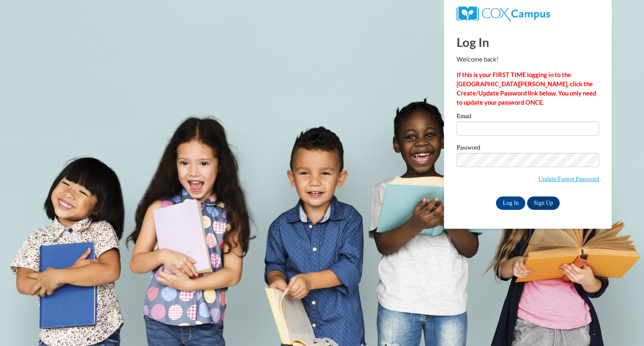  I want to click on p: Welcome back!, so click(527, 60).